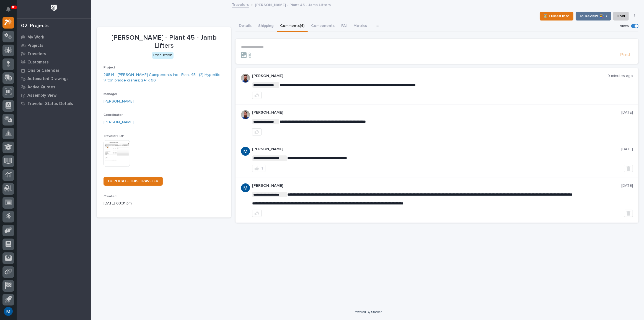  Describe the element at coordinates (625, 55) in the screenshot. I see `span: Post` at that location.